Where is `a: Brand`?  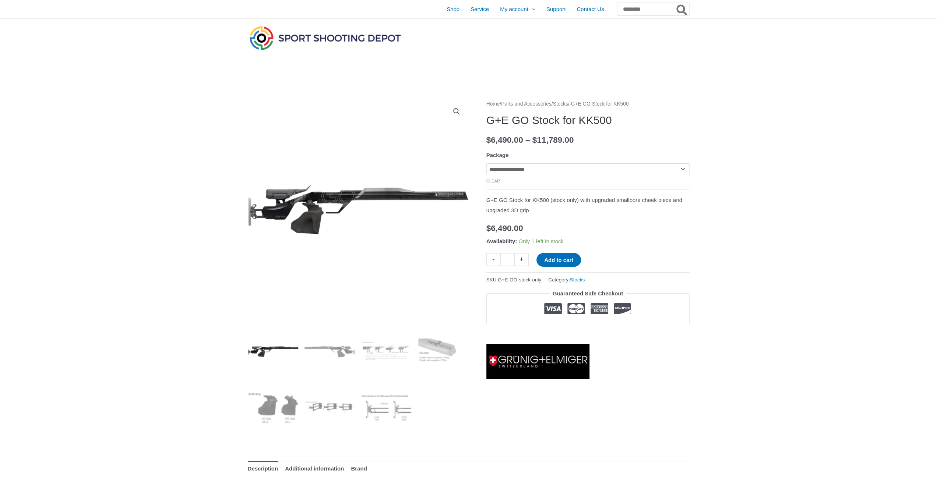
a: Brand is located at coordinates (359, 469).